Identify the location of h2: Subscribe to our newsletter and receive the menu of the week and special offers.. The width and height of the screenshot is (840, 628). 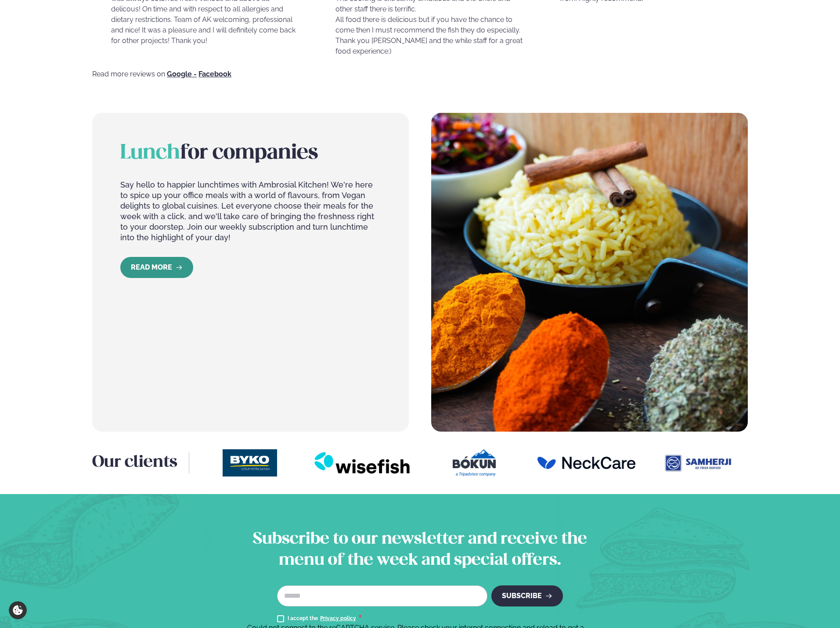
(420, 550).